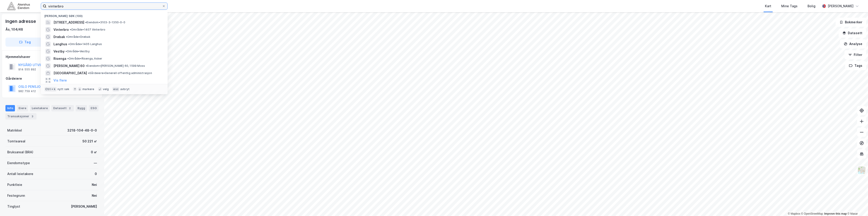  What do you see at coordinates (59, 51) in the screenshot?
I see `span: Vestby` at bounding box center [59, 51].